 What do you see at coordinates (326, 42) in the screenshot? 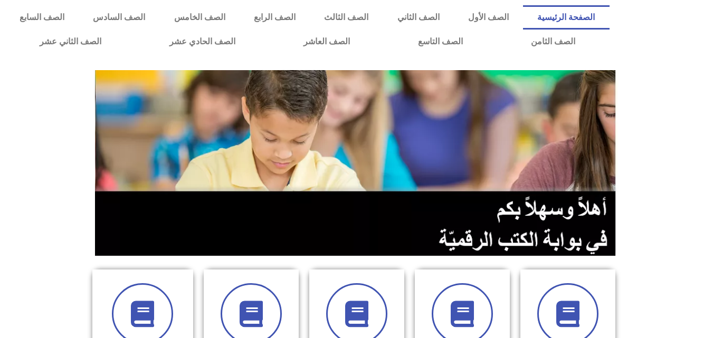
I see `a: الصف العاشر` at bounding box center [326, 42].